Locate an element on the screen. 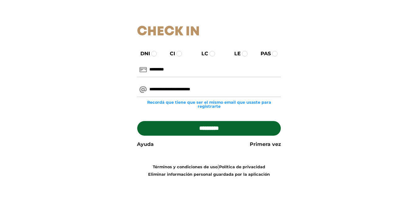 Image resolution: width=418 pixels, height=199 pixels. small: Recordá que tiene que ser el mismo email que usaste para registrarte is located at coordinates (209, 104).